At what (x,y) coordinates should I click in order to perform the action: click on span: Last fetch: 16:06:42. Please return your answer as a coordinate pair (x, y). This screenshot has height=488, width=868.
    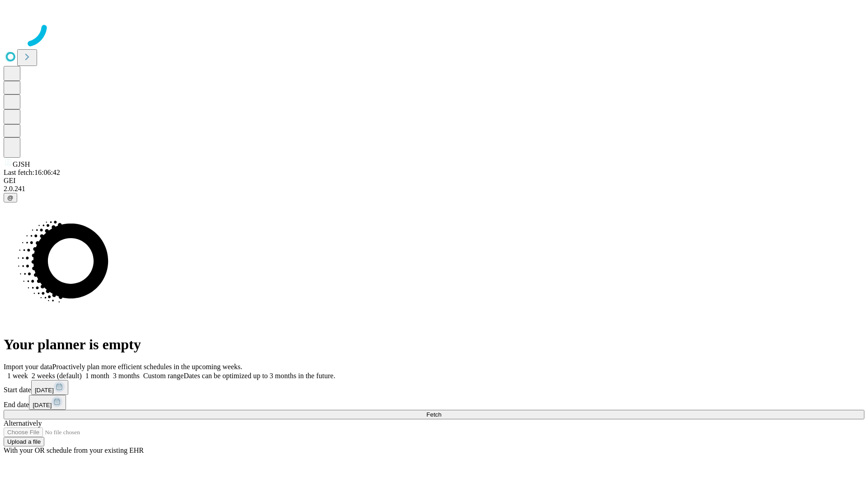
    Looking at the image, I should click on (32, 172).